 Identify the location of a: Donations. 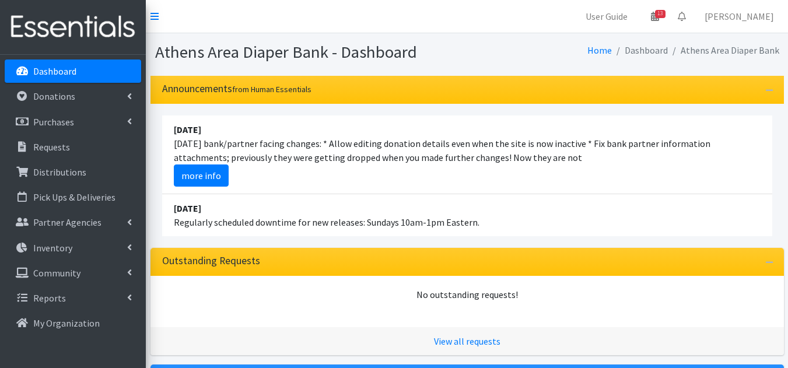
(73, 96).